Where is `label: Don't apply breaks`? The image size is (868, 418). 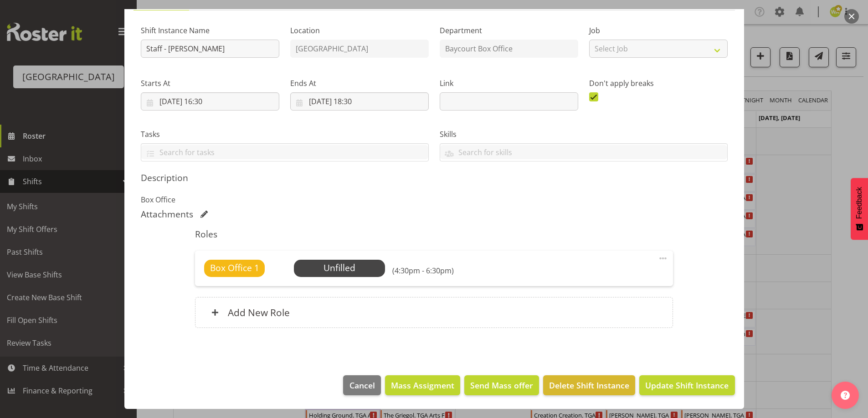 label: Don't apply breaks is located at coordinates (658, 83).